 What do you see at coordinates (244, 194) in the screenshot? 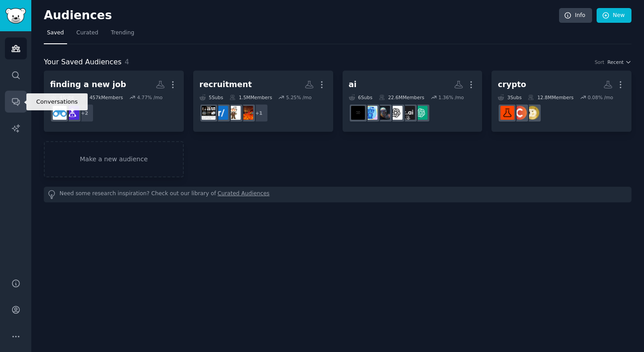
I see `a: Curated Audiences` at bounding box center [244, 194].